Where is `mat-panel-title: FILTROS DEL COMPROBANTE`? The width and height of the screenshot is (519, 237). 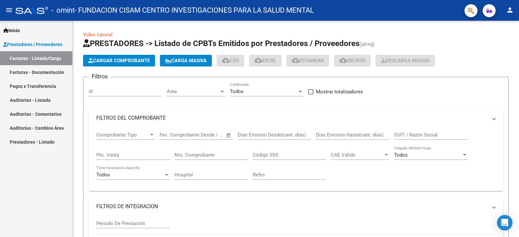
mat-panel-title: FILTROS DEL COMPROBANTE is located at coordinates (292, 118).